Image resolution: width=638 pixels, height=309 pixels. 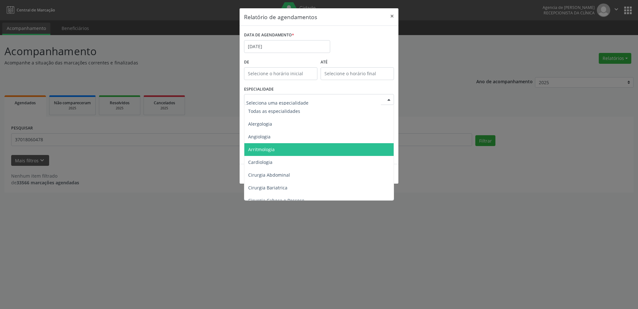 What do you see at coordinates (269, 35) in the screenshot?
I see `label: DATA DE AGENDAMENTO` at bounding box center [269, 35].